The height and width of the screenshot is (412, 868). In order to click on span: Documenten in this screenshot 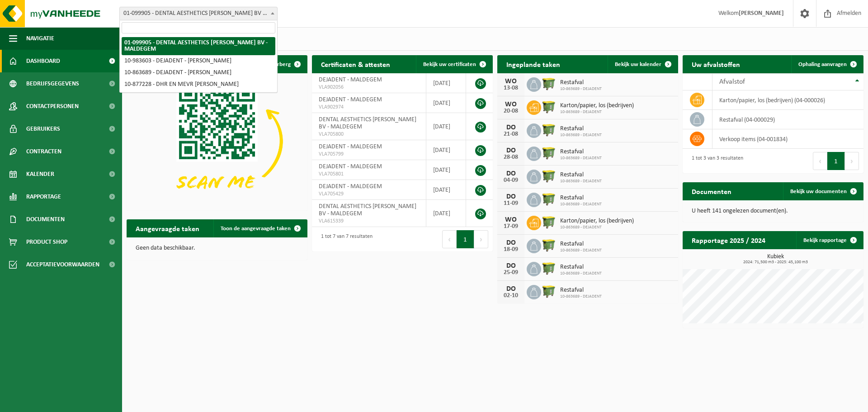, I will do `click(45, 220)`.